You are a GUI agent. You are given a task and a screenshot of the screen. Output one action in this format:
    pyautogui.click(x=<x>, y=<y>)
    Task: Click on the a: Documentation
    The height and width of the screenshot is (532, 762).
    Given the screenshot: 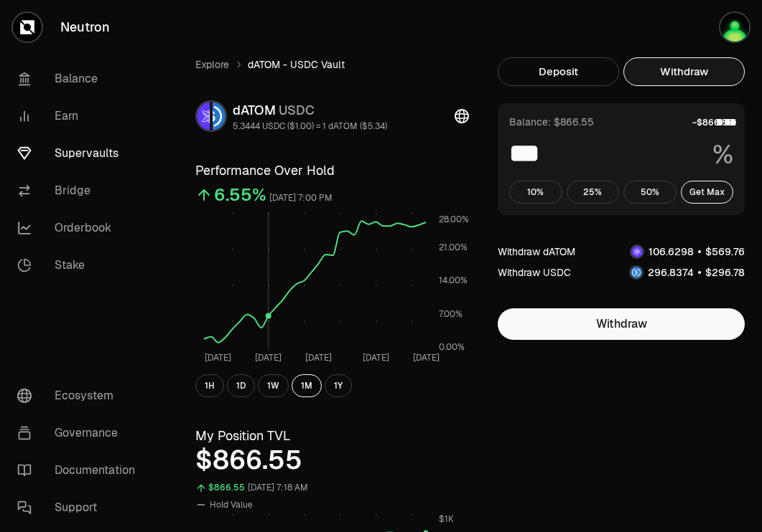 What is the action you would take?
    pyautogui.click(x=81, y=471)
    